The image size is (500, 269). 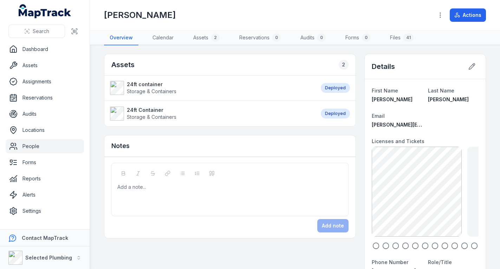 What do you see at coordinates (260, 38) in the screenshot?
I see `a: Reservations0` at bounding box center [260, 38].